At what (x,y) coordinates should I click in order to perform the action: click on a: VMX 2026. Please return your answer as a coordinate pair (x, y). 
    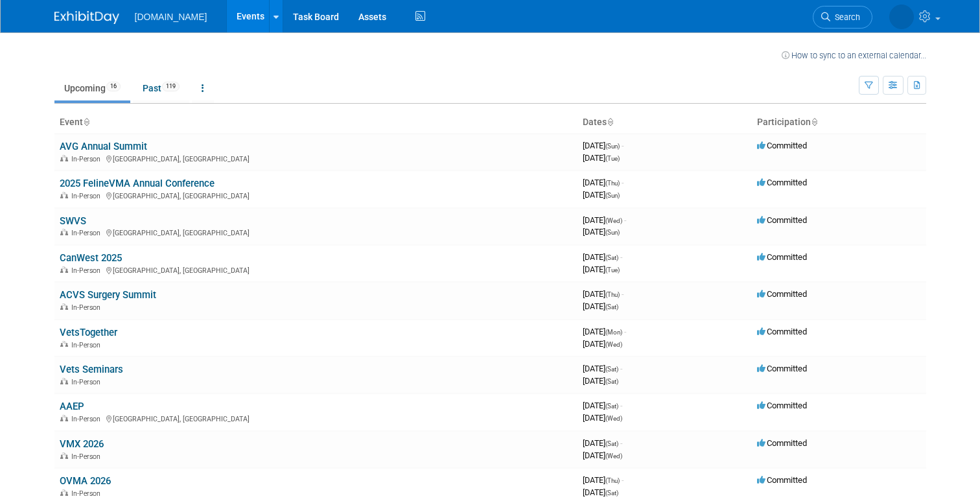
    Looking at the image, I should click on (82, 445).